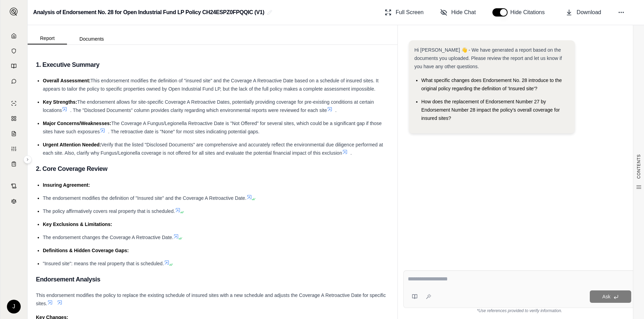 This screenshot has height=319, width=644. I want to click on span: The endorsement changes the Coverage A Retroactive Date., so click(108, 238).